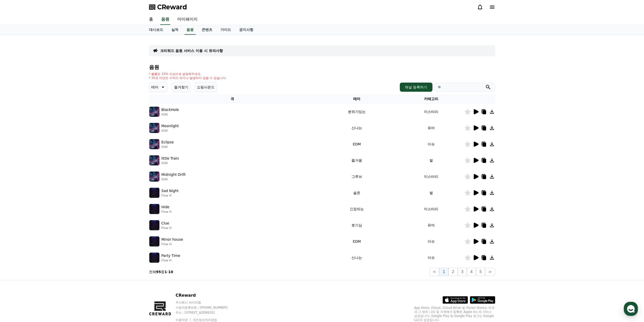  What do you see at coordinates (170, 158) in the screenshot?
I see `p: little Train` at bounding box center [170, 158].